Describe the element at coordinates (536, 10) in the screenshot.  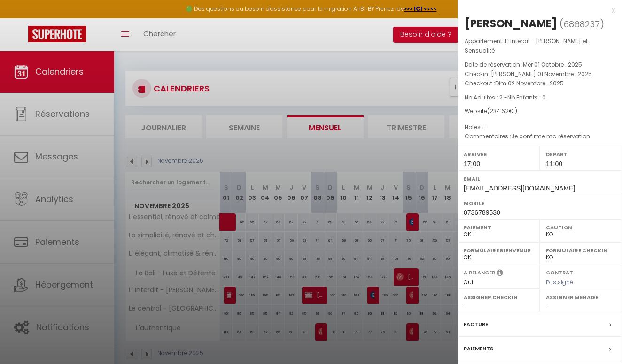
I see `div: x` at that location.